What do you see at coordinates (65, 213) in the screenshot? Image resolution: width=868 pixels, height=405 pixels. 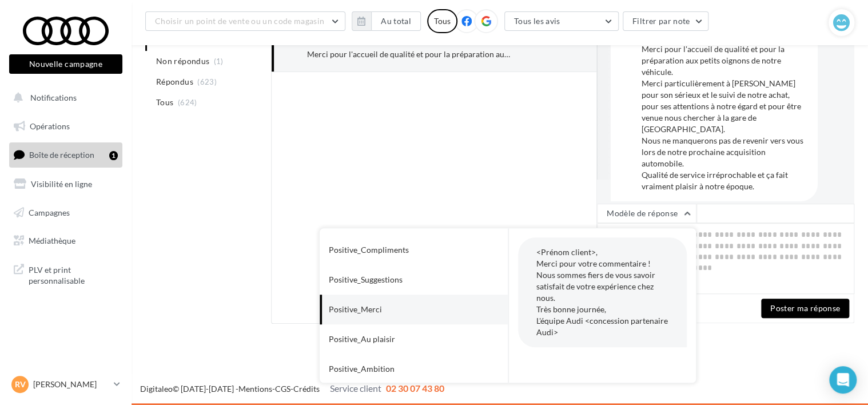 I see `a: Campagnes` at bounding box center [65, 213].